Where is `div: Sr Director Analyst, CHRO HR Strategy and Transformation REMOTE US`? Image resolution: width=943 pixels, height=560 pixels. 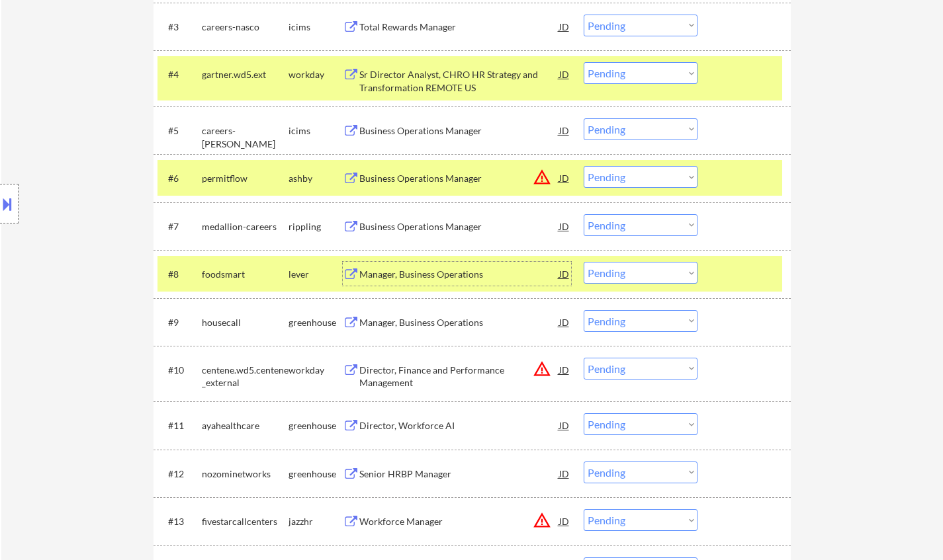 div: Sr Director Analyst, CHRO HR Strategy and Transformation REMOTE US is located at coordinates (459, 81).